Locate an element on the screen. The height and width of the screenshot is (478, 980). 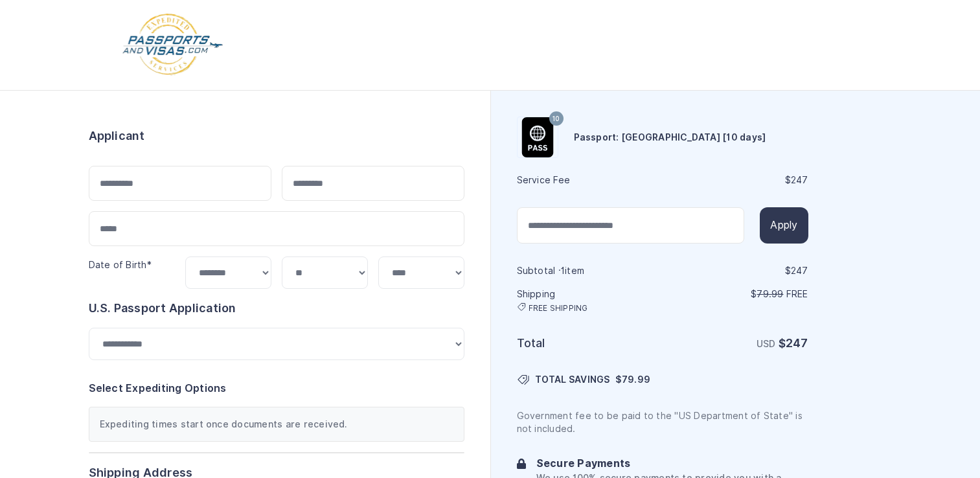
span: TOTAL SAVINGS is located at coordinates (573, 380).